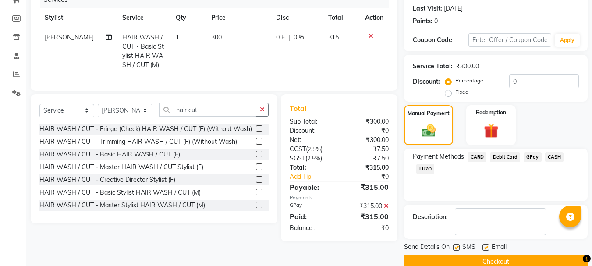 The height and width of the screenshot is (266, 592). I want to click on div: Points:, so click(423, 21).